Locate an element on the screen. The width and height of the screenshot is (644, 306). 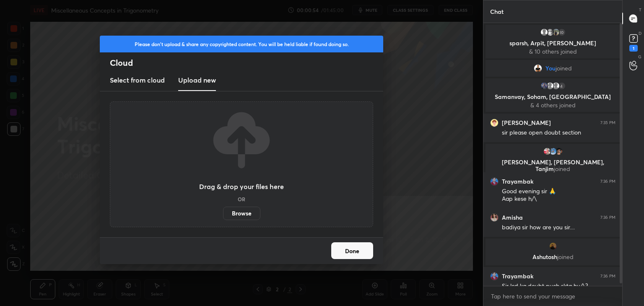
p: G is located at coordinates (640, 56).